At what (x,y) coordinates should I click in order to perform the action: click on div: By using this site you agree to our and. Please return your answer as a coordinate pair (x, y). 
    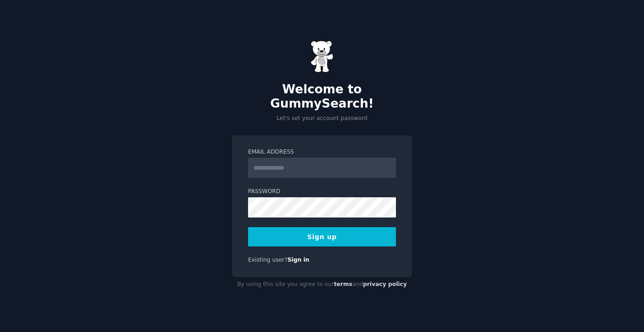
    Looking at the image, I should click on (322, 285).